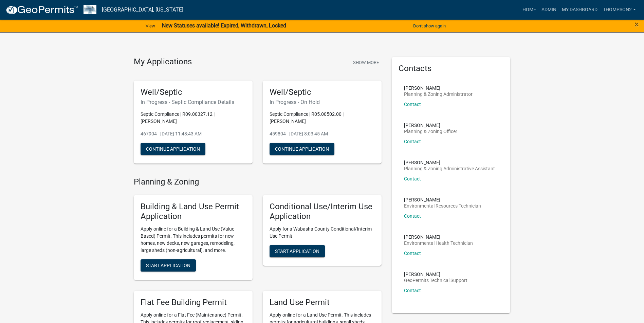 This screenshot has height=323, width=644. What do you see at coordinates (366, 62) in the screenshot?
I see `button: Show More` at bounding box center [366, 62].